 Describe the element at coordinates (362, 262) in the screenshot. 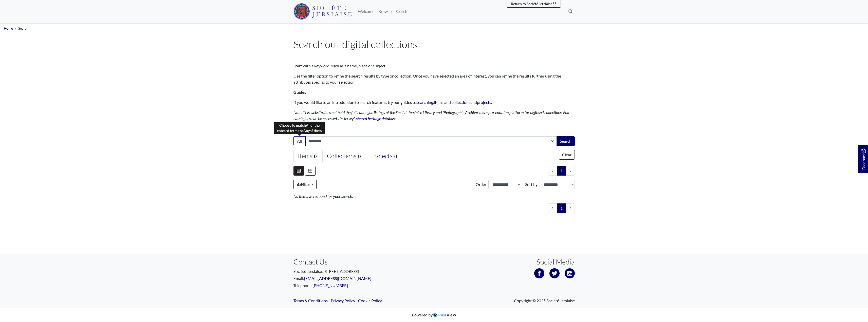

I see `h3: Contact Us` at that location.